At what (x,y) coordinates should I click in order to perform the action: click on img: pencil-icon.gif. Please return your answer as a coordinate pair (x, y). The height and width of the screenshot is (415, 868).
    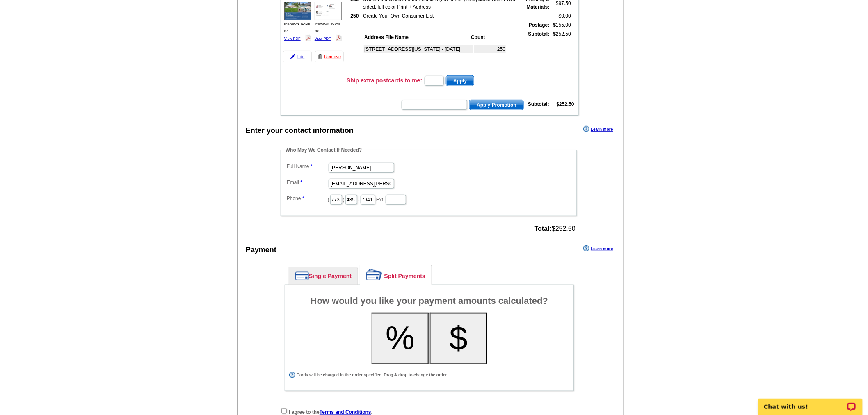
    Looking at the image, I should click on (293, 56).